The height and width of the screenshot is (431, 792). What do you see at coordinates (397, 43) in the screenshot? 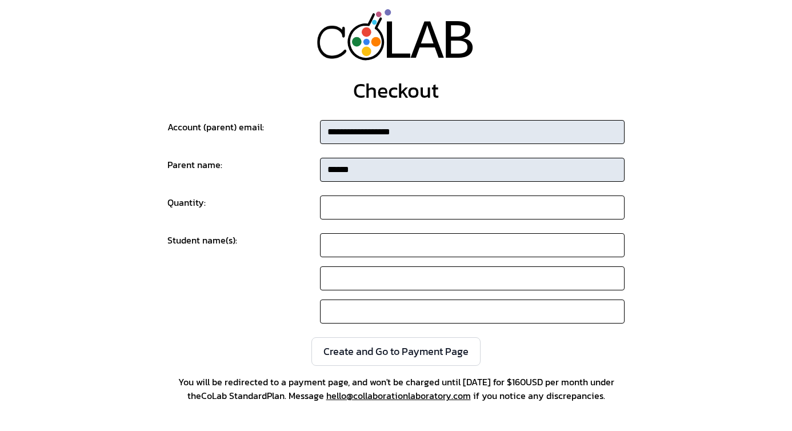
I see `div: L` at bounding box center [397, 43].